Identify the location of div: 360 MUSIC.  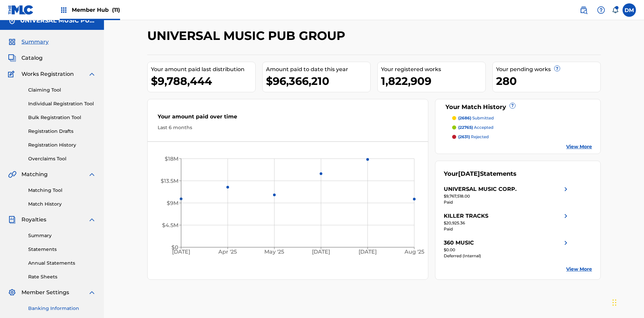
(459, 243).